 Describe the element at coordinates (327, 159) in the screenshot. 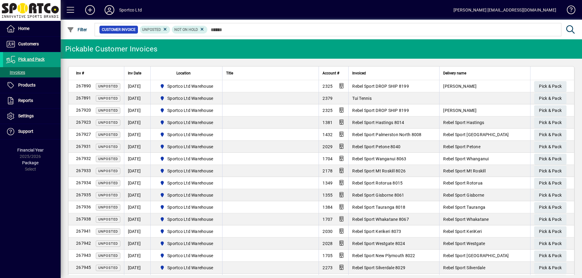

I see `span: 1704` at that location.